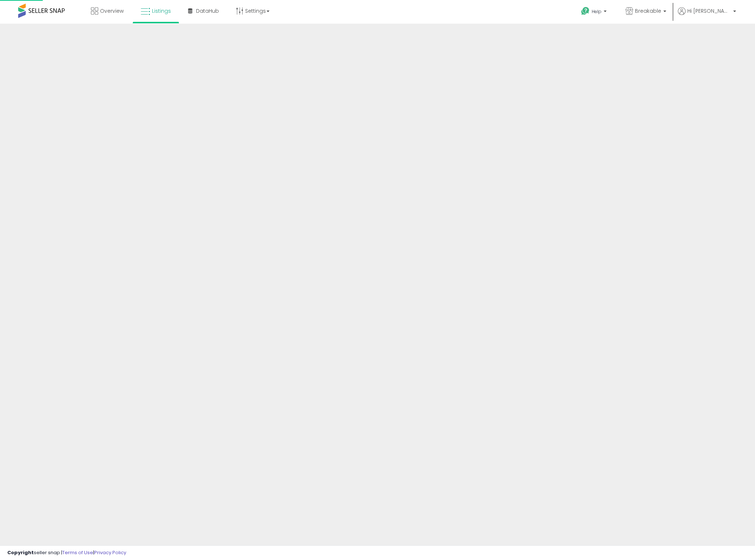 Image resolution: width=755 pixels, height=560 pixels. Describe the element at coordinates (648, 11) in the screenshot. I see `span: Breakable` at that location.